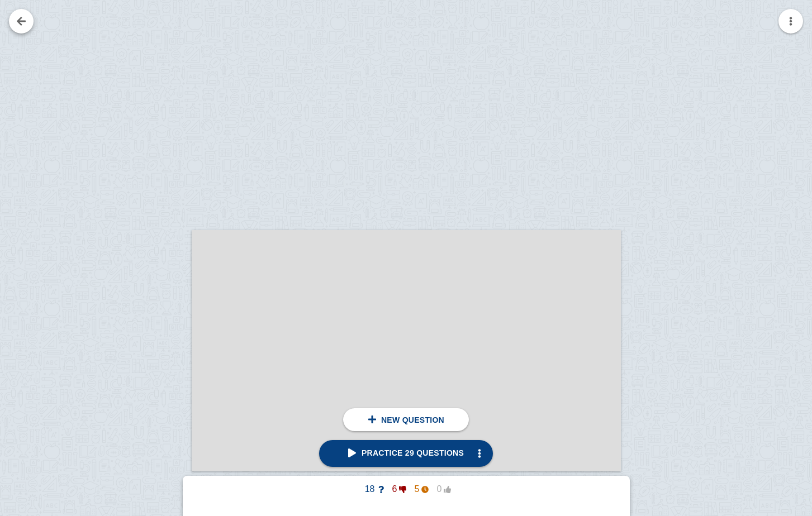  I want to click on span: 18, so click(373, 489).